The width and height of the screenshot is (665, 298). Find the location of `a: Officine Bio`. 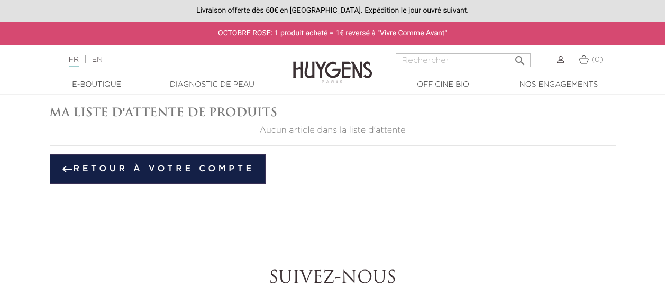

a: Officine Bio is located at coordinates (443, 85).